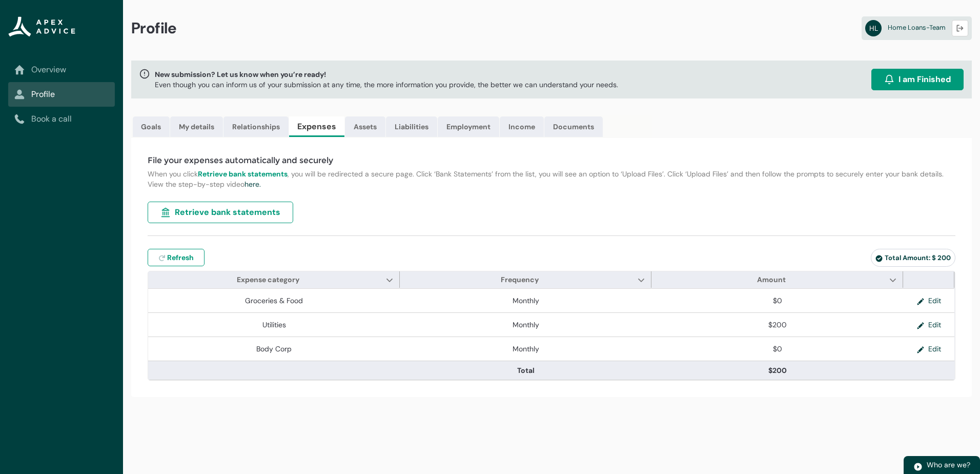 The image size is (980, 474). What do you see at coordinates (365, 127) in the screenshot?
I see `a: Assets` at bounding box center [365, 127].